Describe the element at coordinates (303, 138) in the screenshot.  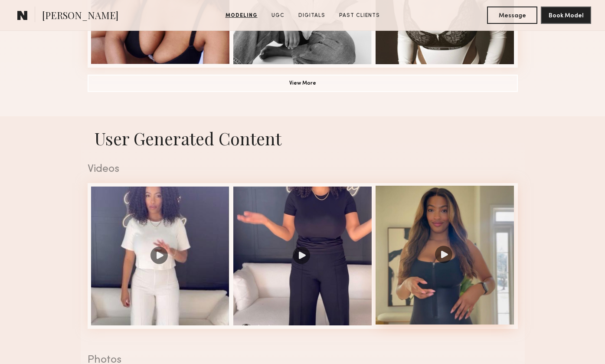
I see `h1: User Generated Content` at that location.